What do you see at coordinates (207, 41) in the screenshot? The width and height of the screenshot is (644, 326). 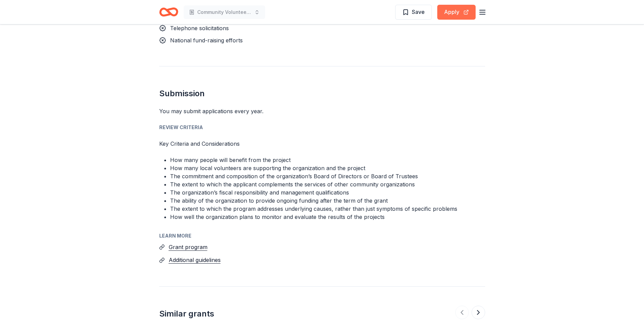 I see `span: National fund-raising efforts` at bounding box center [207, 41].